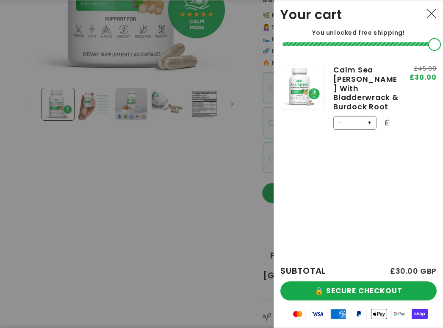 This screenshot has height=328, width=443. Describe the element at coordinates (358, 291) in the screenshot. I see `button: 🔒 SECURE CHECKOUT` at that location.